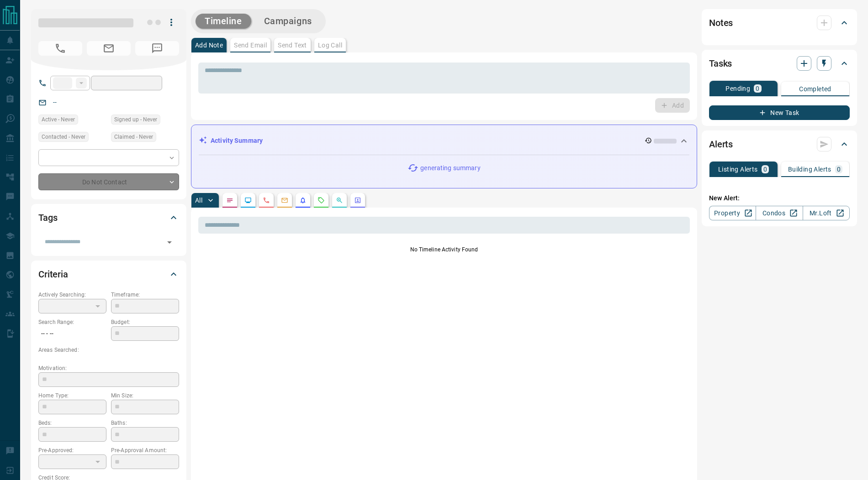  Describe the element at coordinates (779, 198) in the screenshot. I see `p: New Alert:` at that location.